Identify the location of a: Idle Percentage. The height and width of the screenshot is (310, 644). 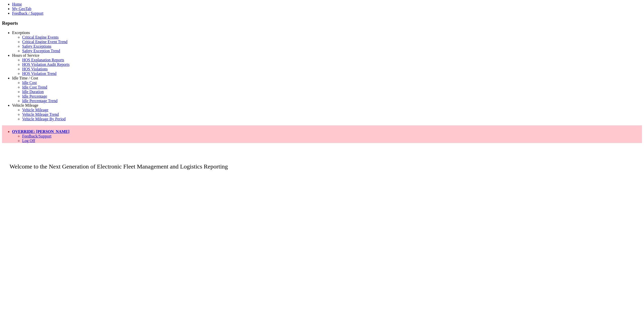
(35, 96).